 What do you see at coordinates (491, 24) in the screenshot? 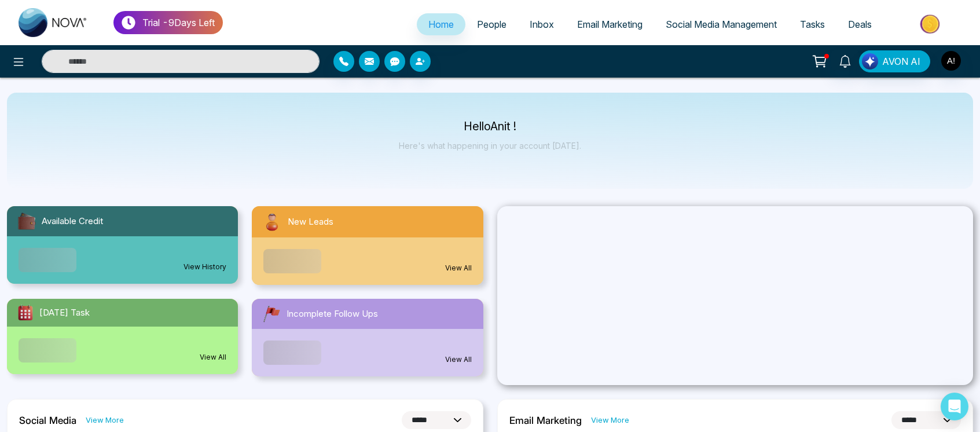
I see `span: People` at bounding box center [491, 24].